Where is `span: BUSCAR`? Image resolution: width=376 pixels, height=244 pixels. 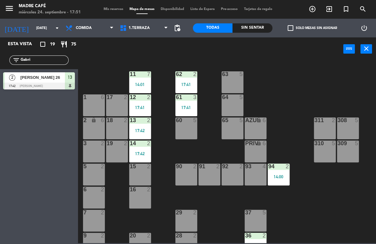
span: BUSCAR is located at coordinates (363, 9).